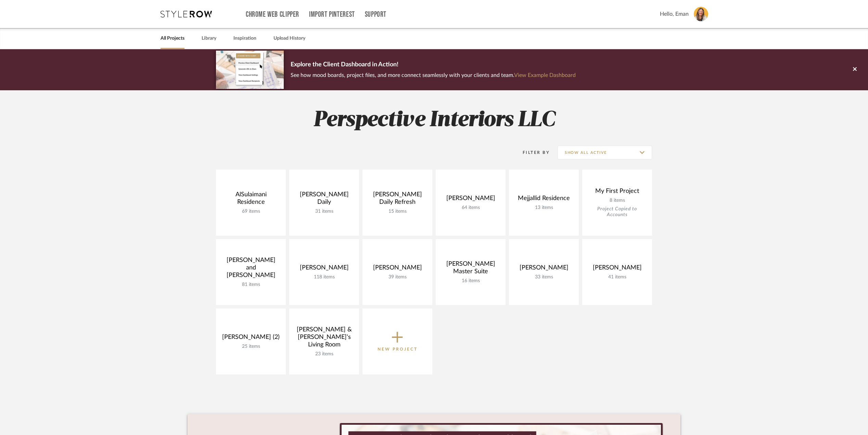 Image resolution: width=868 pixels, height=435 pixels. What do you see at coordinates (251, 211) in the screenshot?
I see `div: 69 items` at bounding box center [251, 211].